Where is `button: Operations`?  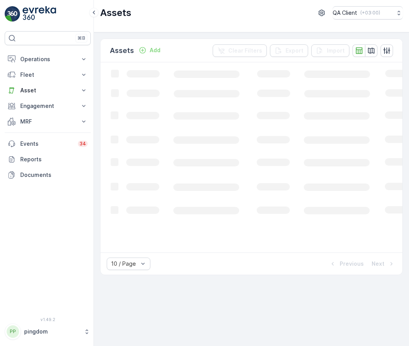
button: Operations is located at coordinates (48, 59).